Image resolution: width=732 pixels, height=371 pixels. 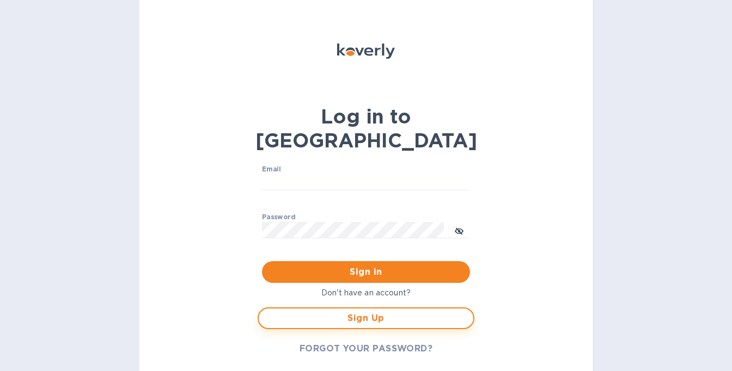 I want to click on button: Sign Up, so click(x=366, y=318).